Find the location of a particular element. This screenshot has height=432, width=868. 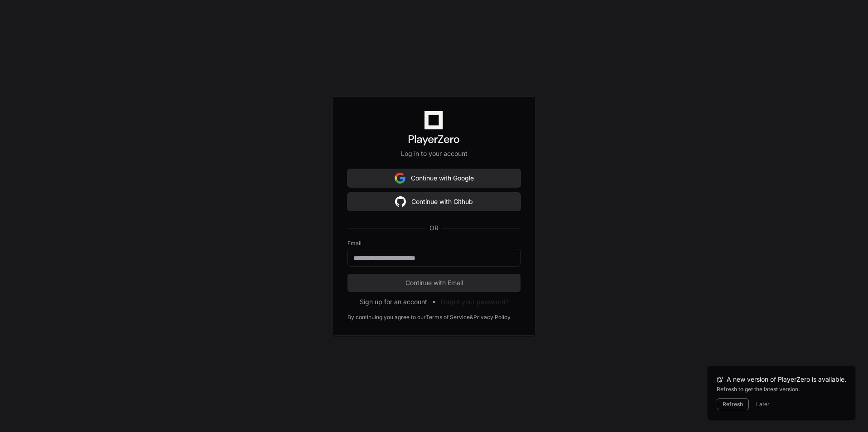

a: Terms of Service is located at coordinates (448, 317).